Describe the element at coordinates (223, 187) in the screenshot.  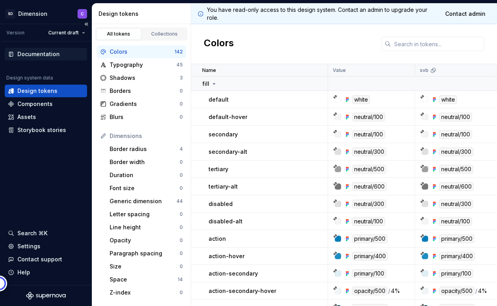
I see `p: tertiary-alt` at that location.